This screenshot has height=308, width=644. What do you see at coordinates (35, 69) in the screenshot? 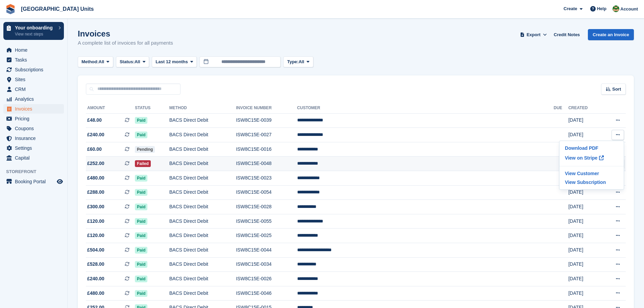
I see `span: Subscriptions` at bounding box center [35, 69].